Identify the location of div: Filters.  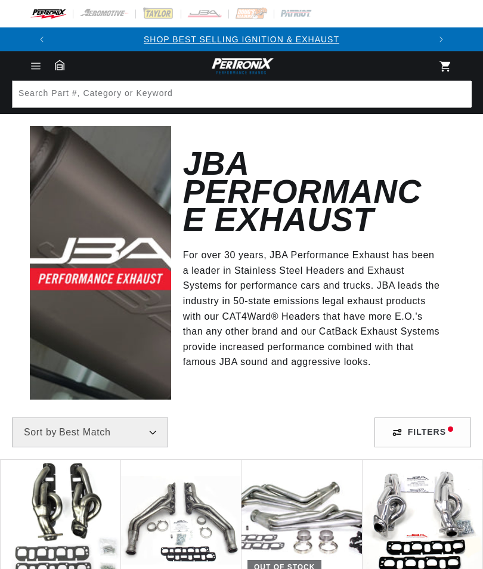
(423, 432).